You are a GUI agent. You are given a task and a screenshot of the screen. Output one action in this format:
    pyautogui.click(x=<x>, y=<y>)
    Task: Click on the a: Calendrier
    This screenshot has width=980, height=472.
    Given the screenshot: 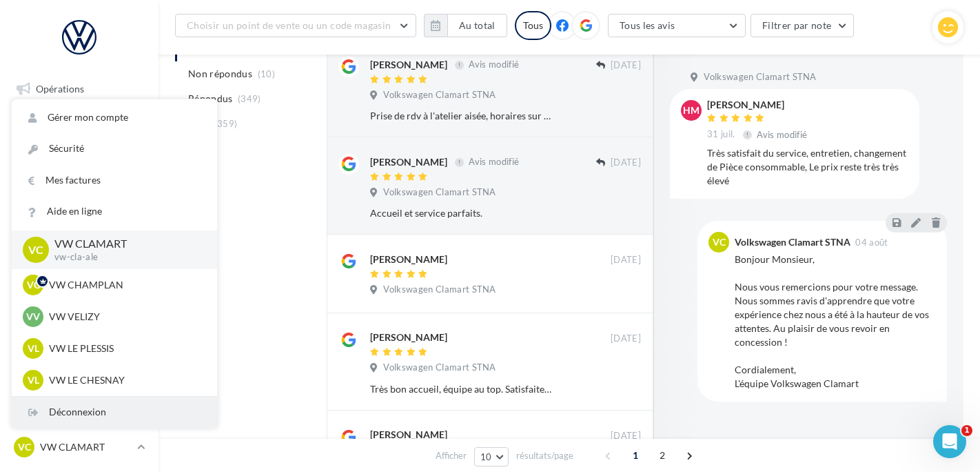 What is the action you would take?
    pyautogui.click(x=79, y=296)
    